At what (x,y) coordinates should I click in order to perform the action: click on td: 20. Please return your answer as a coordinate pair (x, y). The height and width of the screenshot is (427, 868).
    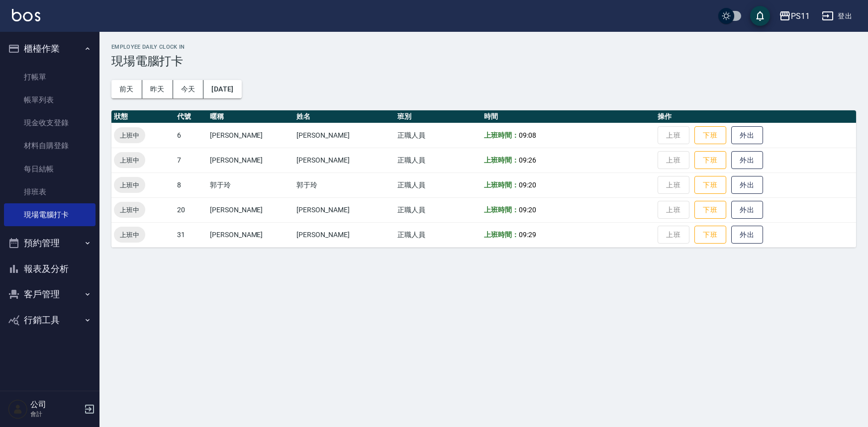
    Looking at the image, I should click on (191, 210).